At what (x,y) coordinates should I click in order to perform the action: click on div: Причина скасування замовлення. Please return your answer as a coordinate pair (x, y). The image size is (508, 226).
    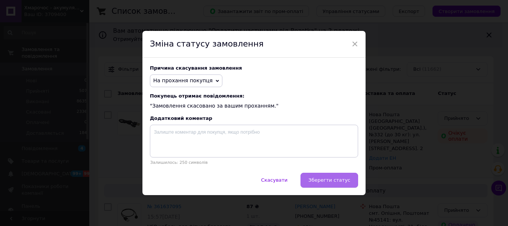
    Looking at the image, I should click on (254, 68).